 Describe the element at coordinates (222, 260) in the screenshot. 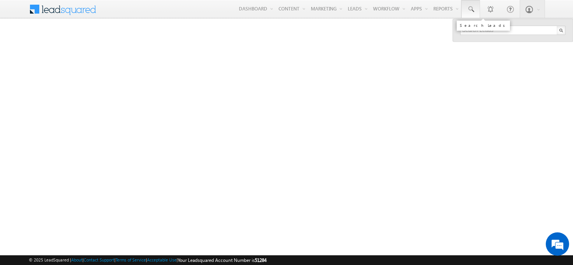

I see `span: Your Leadsquared Account Number is` at that location.